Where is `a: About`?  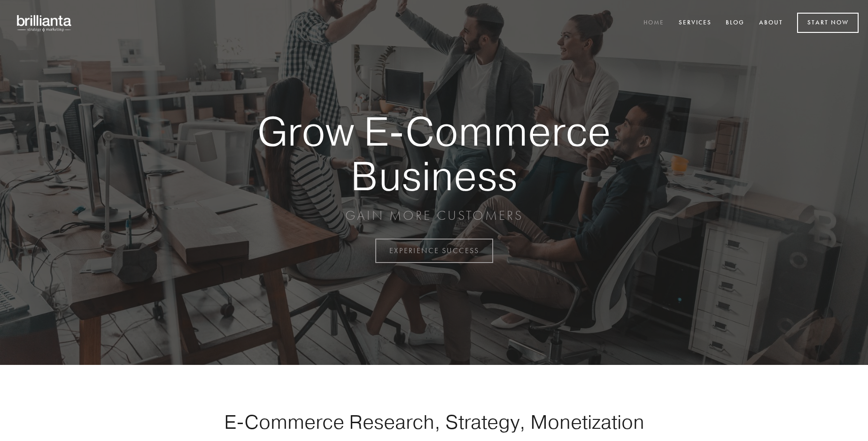
a: About is located at coordinates (771, 23).